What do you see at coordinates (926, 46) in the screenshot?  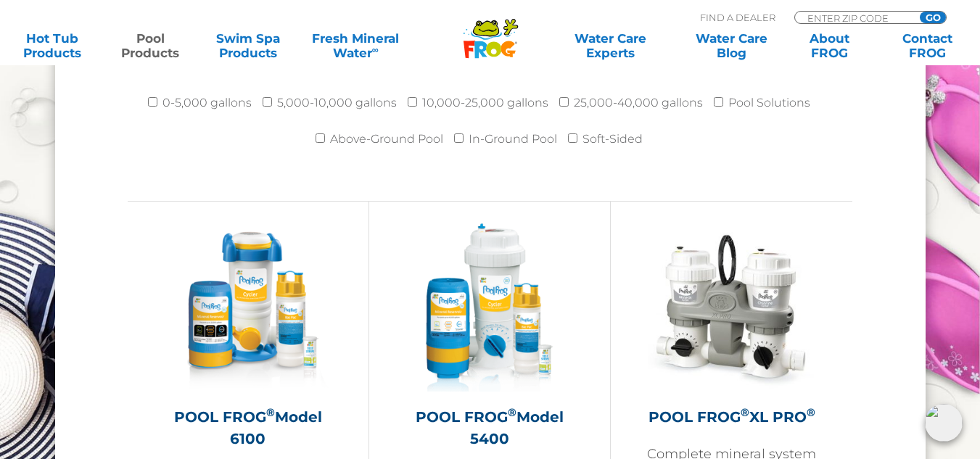 I see `a: ContactFROG` at bounding box center [926, 46].